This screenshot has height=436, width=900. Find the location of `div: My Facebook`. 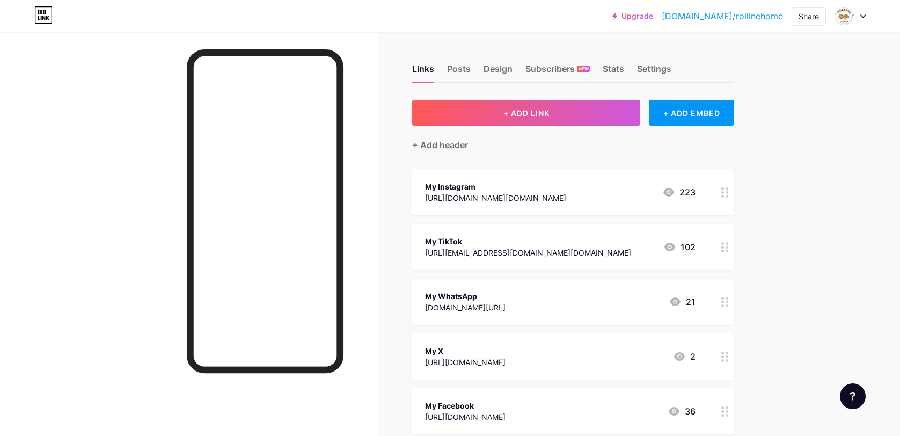

div: My Facebook is located at coordinates (466, 405).